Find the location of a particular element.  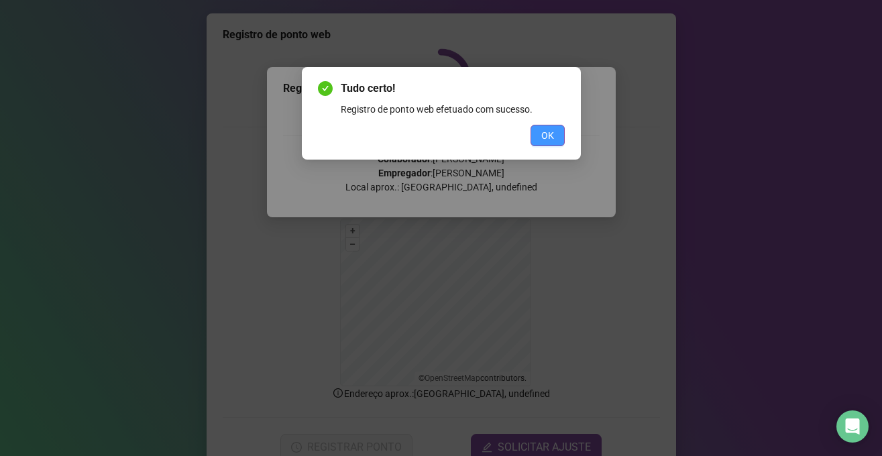

span: Tudo certo! is located at coordinates (453, 89).